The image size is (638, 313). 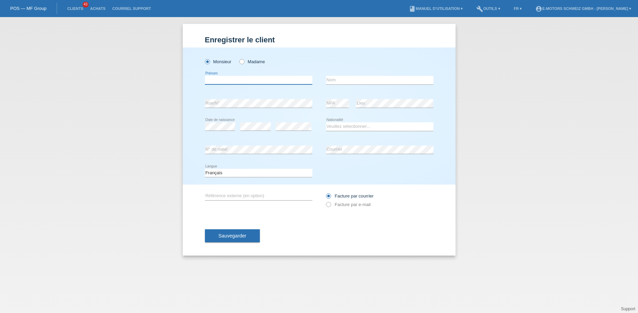 I want to click on a: Clients, so click(x=75, y=9).